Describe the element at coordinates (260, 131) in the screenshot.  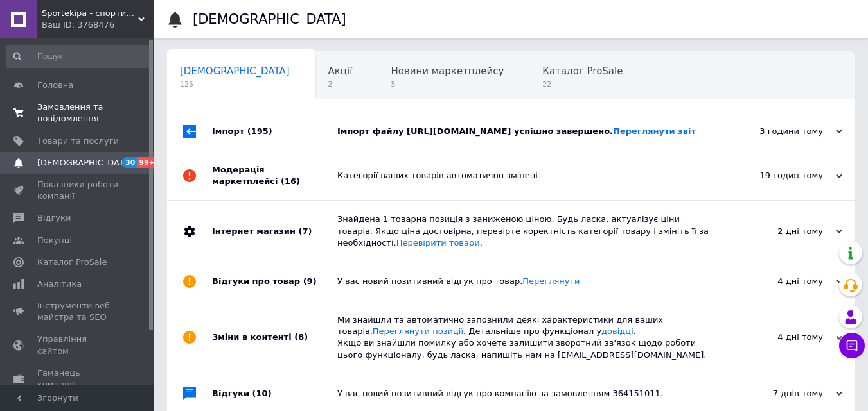
I see `span: (195)` at that location.